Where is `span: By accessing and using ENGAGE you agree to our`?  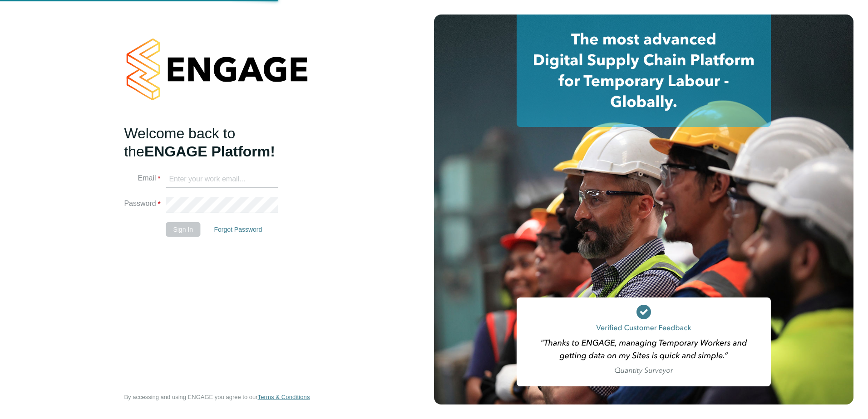 span: By accessing and using ENGAGE you agree to our is located at coordinates (217, 396).